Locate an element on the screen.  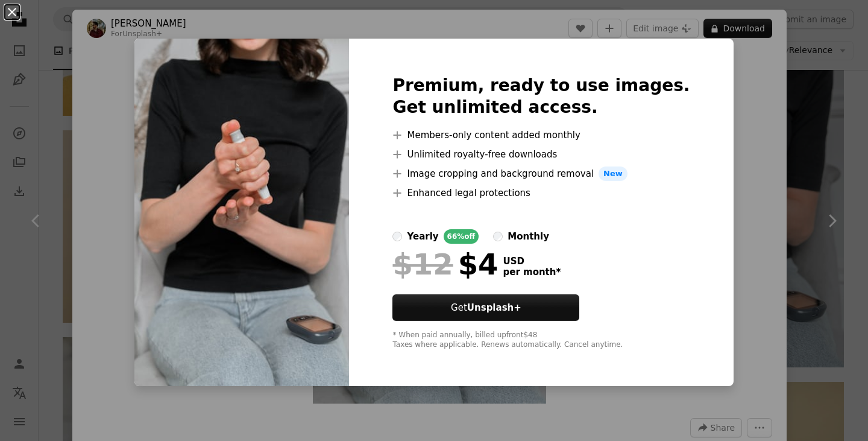
span: New is located at coordinates (613, 174).